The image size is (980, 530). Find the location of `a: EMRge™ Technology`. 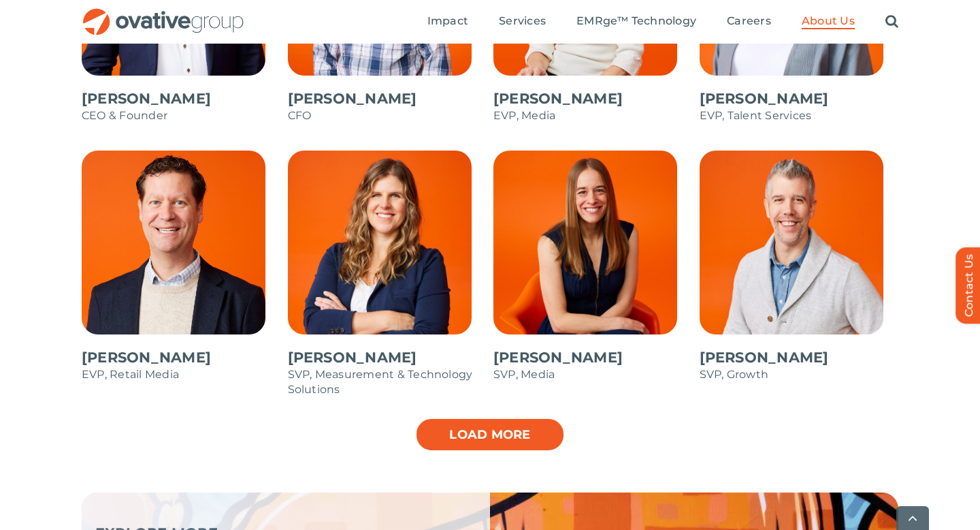

a: EMRge™ Technology is located at coordinates (637, 22).